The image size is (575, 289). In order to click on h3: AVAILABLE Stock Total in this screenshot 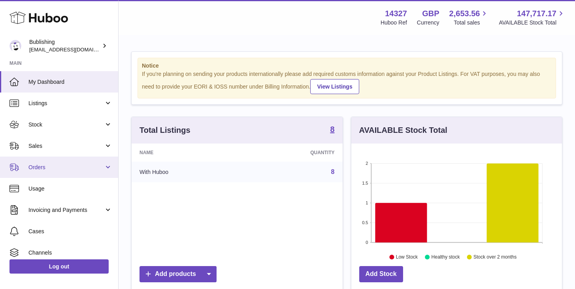, I will do `click(403, 130)`.